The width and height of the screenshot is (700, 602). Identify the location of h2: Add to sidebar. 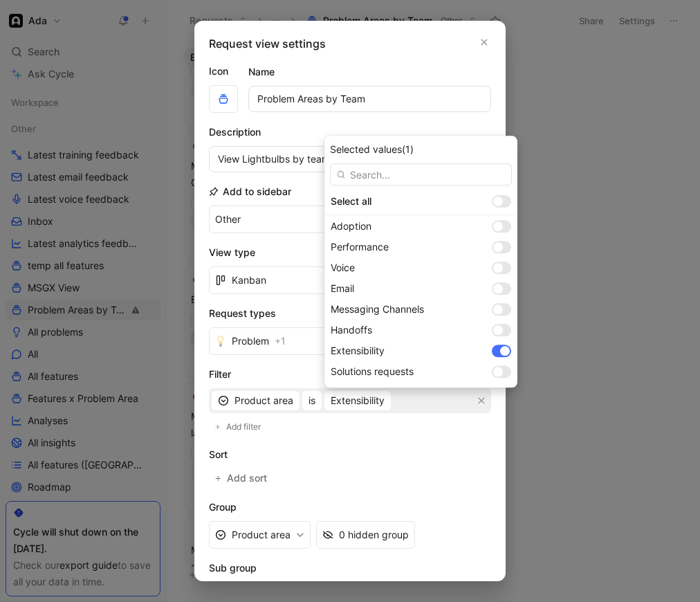
(250, 191).